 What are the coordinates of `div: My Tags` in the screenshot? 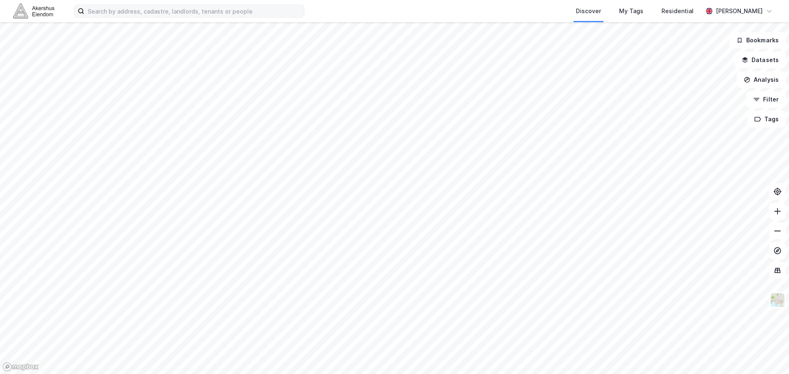 It's located at (631, 11).